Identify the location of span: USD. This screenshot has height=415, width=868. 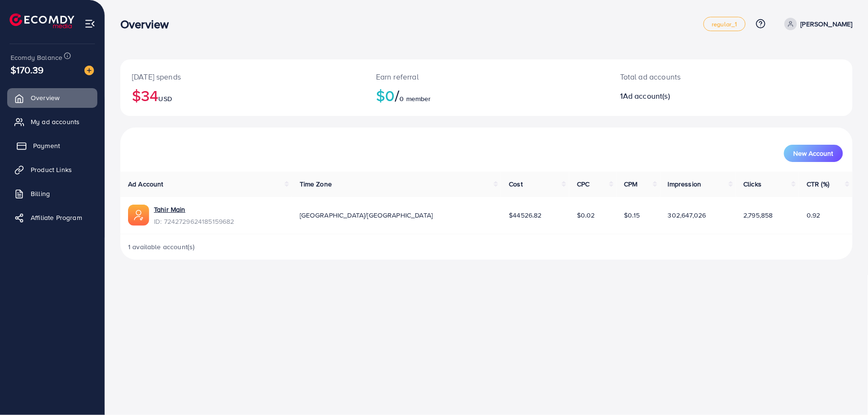
(165, 99).